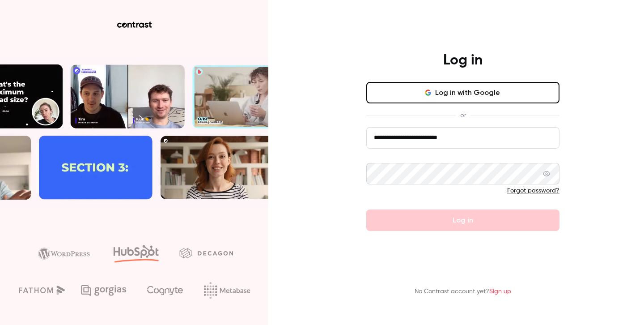 The height and width of the screenshot is (325, 644). What do you see at coordinates (463, 60) in the screenshot?
I see `h4: Log in` at bounding box center [463, 60].